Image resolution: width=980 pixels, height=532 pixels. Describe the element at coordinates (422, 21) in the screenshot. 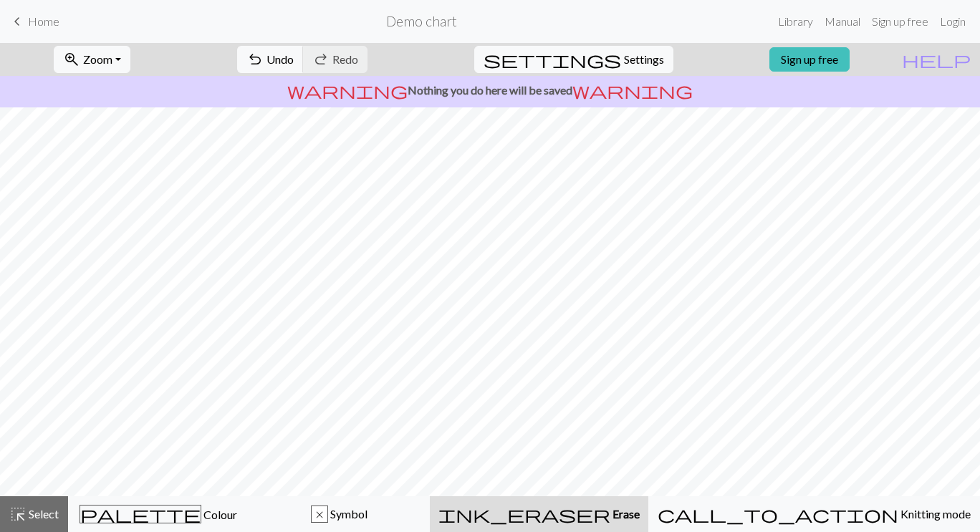

I see `h2: Demo chart` at that location.